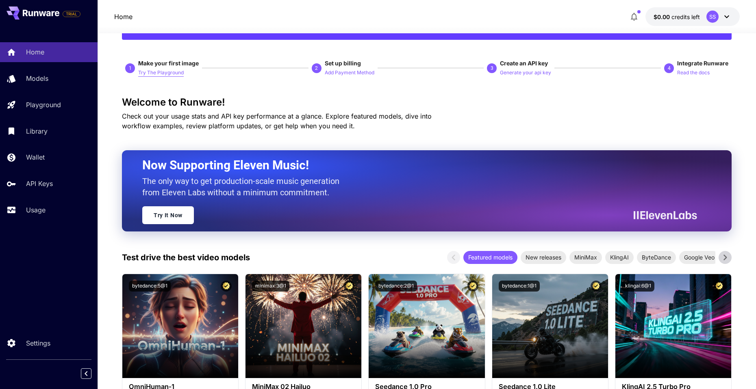 This screenshot has height=389, width=756. Describe the element at coordinates (350, 73) in the screenshot. I see `p: Add Payment Method` at that location.